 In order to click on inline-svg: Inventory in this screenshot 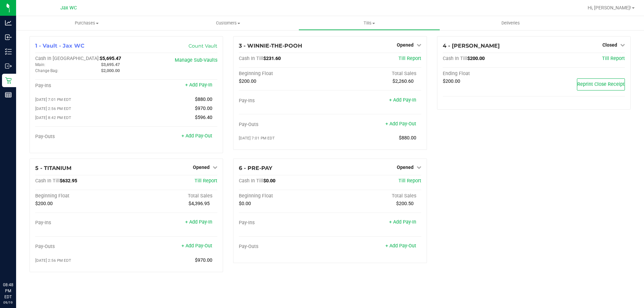, I will do `click(8, 52)`.